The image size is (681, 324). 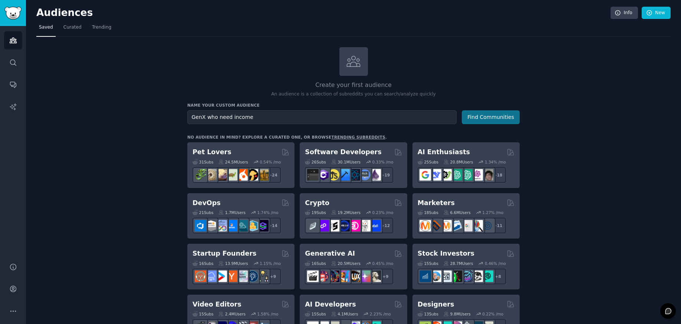 What do you see at coordinates (233, 263) in the screenshot?
I see `div: 13.9M Users` at bounding box center [233, 263].